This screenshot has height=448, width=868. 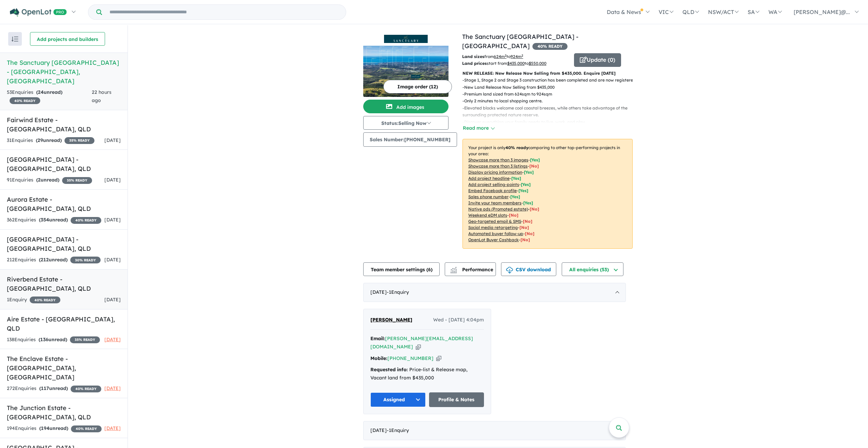 I want to click on a: The Sanctuary Port Macquarie Estate - Thrumster LogoThe Sanctuary Port Macquarie Estate - Thrumster, so click(x=406, y=64).